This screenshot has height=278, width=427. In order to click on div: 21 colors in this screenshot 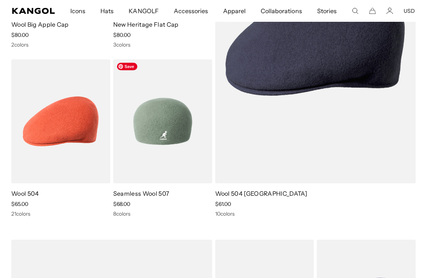, I will do `click(61, 214)`.